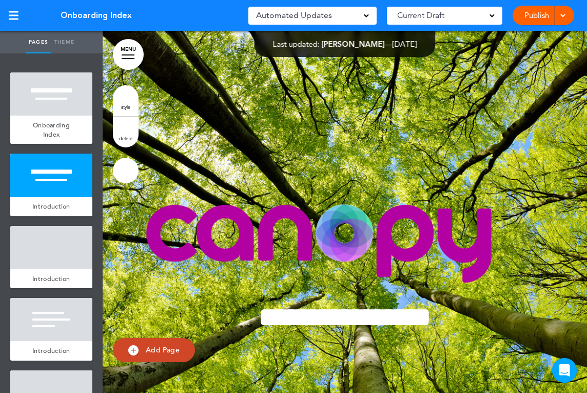  I want to click on span: Add Page, so click(163, 350).